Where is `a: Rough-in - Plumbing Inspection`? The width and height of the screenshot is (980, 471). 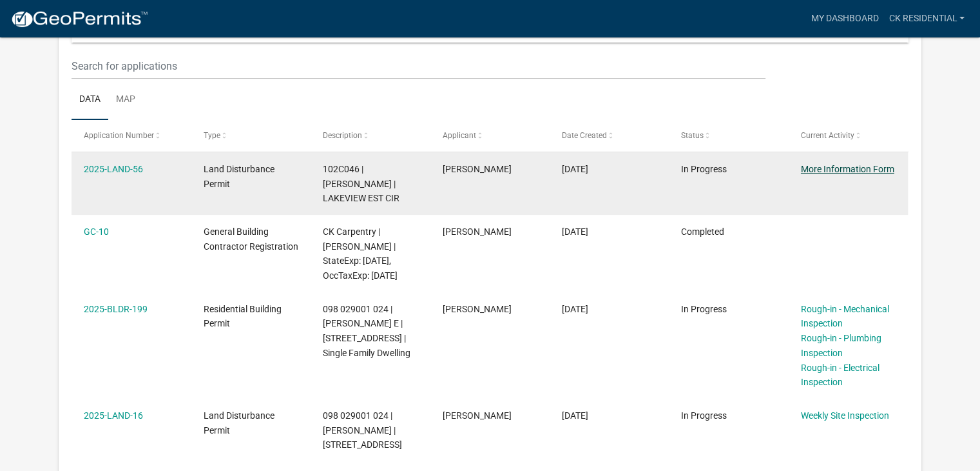
a: Rough-in - Plumbing Inspection is located at coordinates (841, 345).